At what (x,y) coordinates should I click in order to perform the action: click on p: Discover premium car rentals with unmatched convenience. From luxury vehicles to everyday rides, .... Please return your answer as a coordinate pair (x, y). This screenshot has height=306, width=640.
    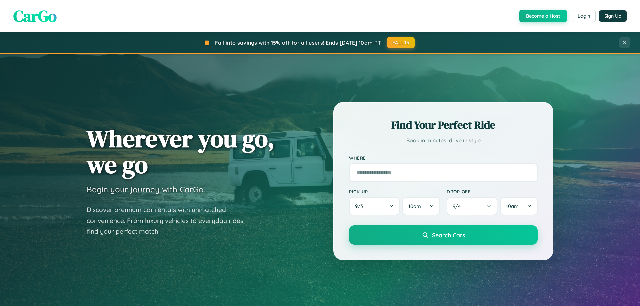
    Looking at the image, I should click on (170, 221).